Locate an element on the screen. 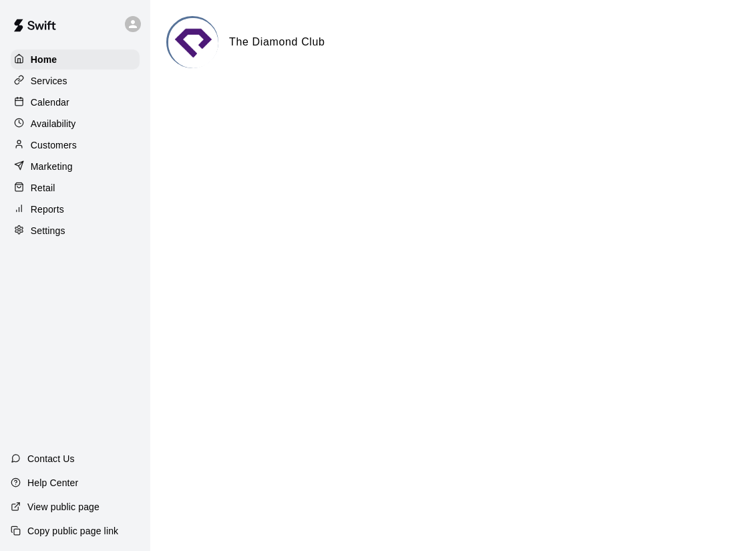 Image resolution: width=756 pixels, height=551 pixels. p: Availability is located at coordinates (53, 123).